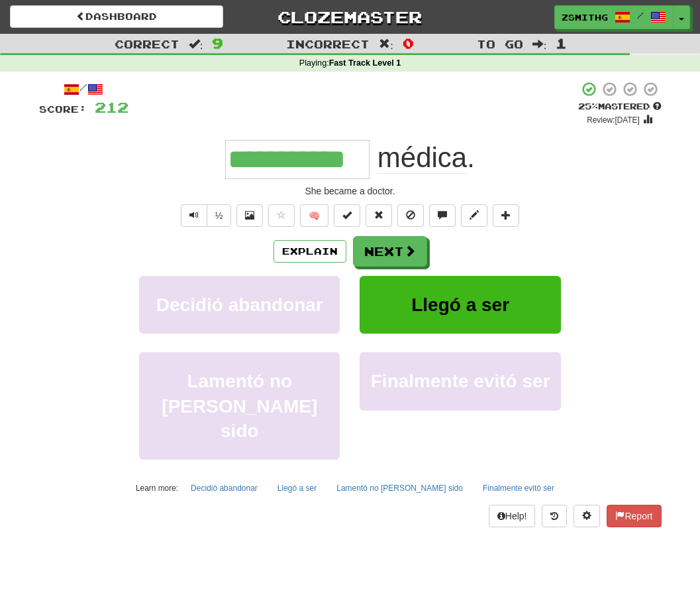 Image resolution: width=700 pixels, height=589 pixels. What do you see at coordinates (512, 516) in the screenshot?
I see `button: Help!` at bounding box center [512, 516].